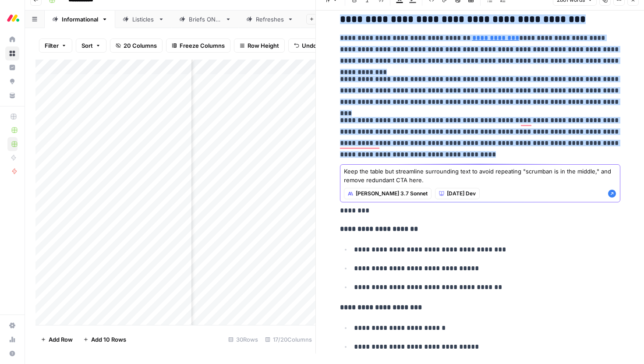 The height and width of the screenshot is (364, 644). What do you see at coordinates (259, 45) in the screenshot?
I see `button: Row Height` at bounding box center [259, 45].